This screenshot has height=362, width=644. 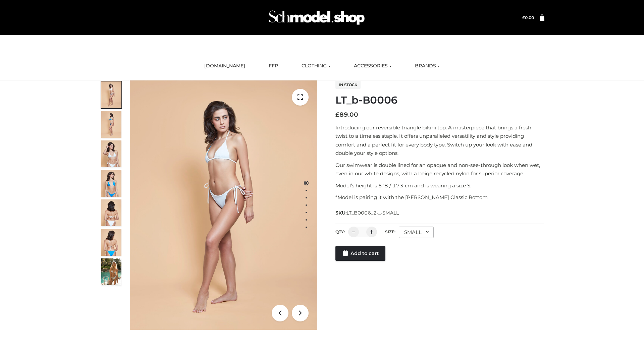 What do you see at coordinates (112, 183) in the screenshot?
I see `img: ArielClassicBikiniTop_CloudNine_AzureSky_OW114ECO_4-scaled.jpg` at bounding box center [112, 183].